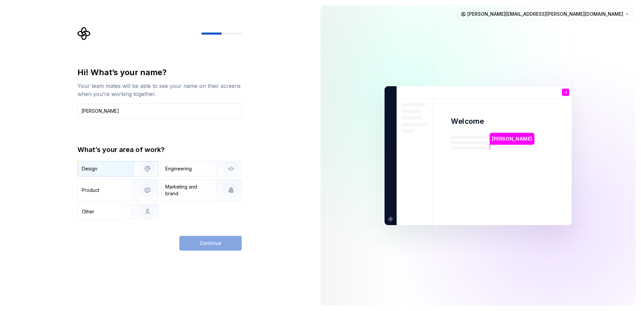 The image size is (641, 311). I want to click on div: Product, so click(91, 190).